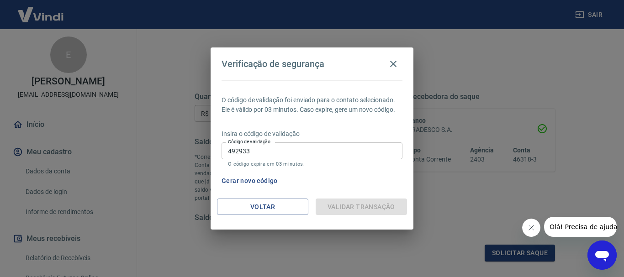  I want to click on p: O código expira em 03 minutos., so click(312, 164).